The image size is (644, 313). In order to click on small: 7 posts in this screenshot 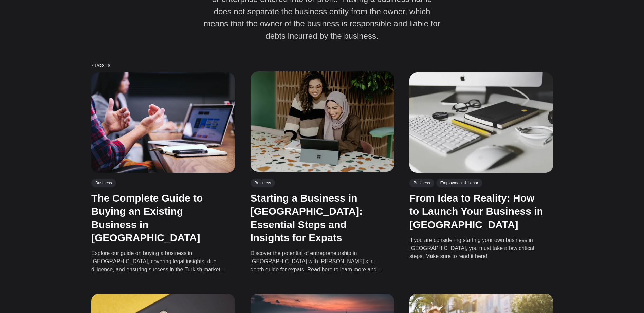, I will do `click(322, 66)`.